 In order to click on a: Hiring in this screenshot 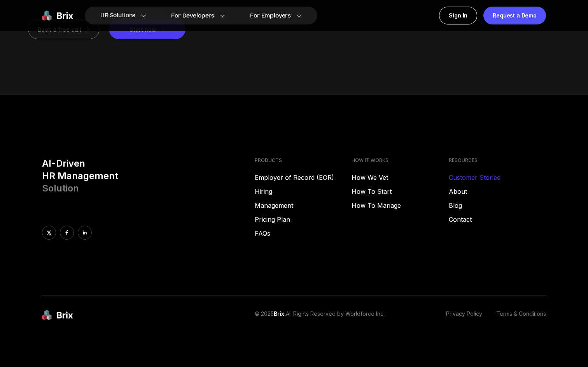, I will do `click(303, 192)`.